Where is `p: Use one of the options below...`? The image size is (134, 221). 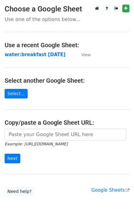
p: Use one of the options below... is located at coordinates (67, 19).